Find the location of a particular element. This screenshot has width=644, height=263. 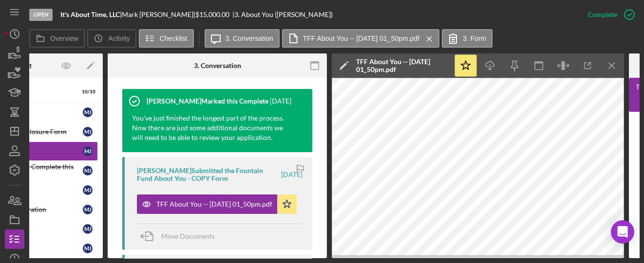

button: Checklist is located at coordinates (166, 38).